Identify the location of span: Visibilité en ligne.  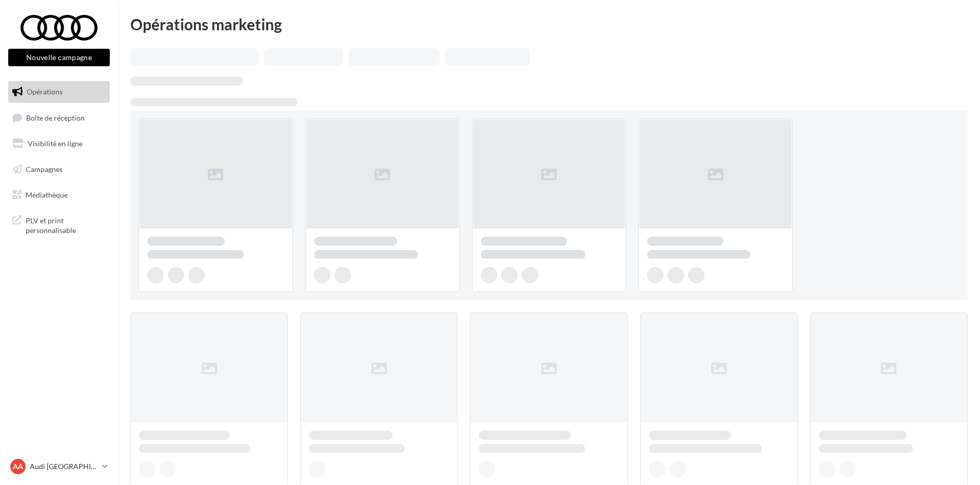
(55, 143).